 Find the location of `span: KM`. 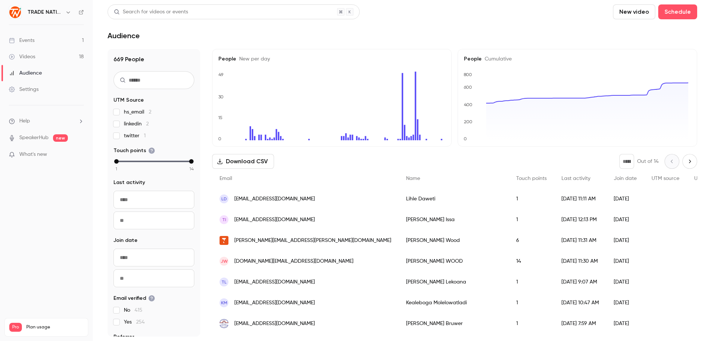

span: KM is located at coordinates (224, 303).